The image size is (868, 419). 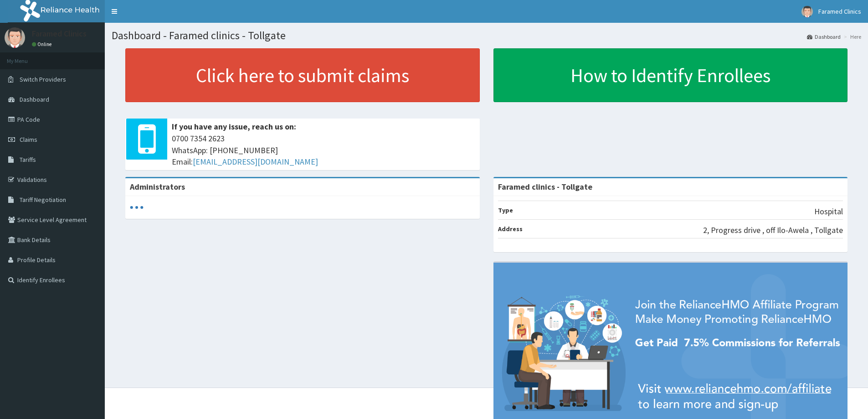 I want to click on strong: Faramed clinics - Tollgate, so click(x=545, y=186).